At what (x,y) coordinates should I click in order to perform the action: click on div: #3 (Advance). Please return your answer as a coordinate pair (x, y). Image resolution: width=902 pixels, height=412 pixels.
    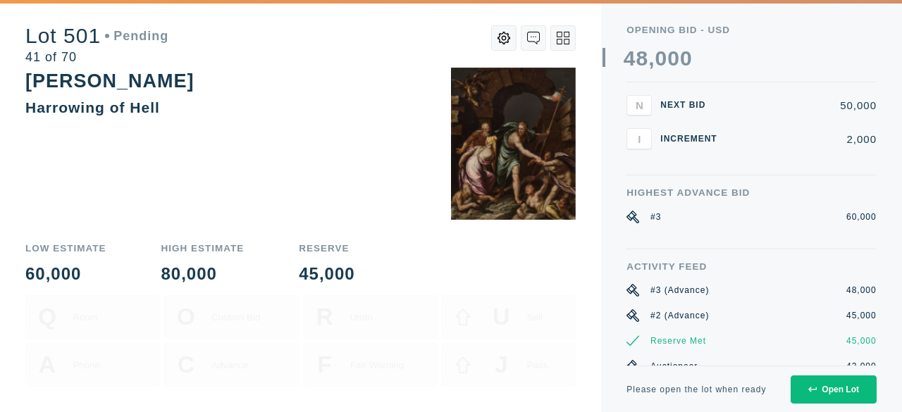
    Looking at the image, I should click on (679, 290).